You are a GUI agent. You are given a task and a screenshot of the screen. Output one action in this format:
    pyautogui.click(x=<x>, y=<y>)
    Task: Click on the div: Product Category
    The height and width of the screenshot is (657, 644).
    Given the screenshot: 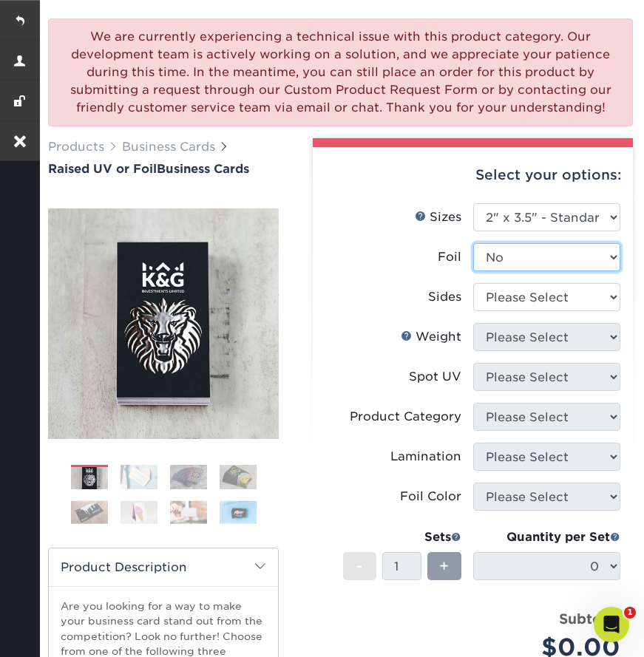 What is the action you would take?
    pyautogui.click(x=405, y=417)
    